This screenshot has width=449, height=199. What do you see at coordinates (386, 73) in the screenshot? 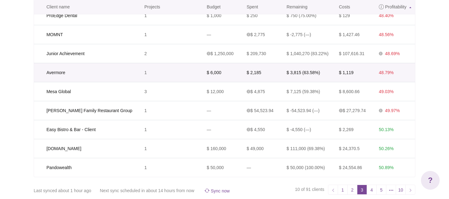
I see `span: 48.79%` at bounding box center [386, 73].